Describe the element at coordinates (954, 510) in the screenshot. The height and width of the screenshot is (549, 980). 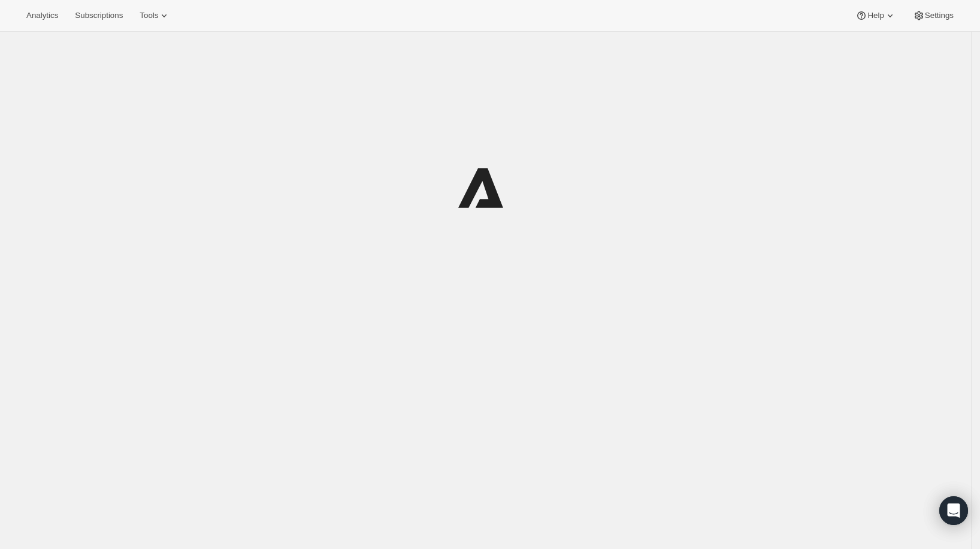
I see `div: Open Intercom Messenger` at that location.